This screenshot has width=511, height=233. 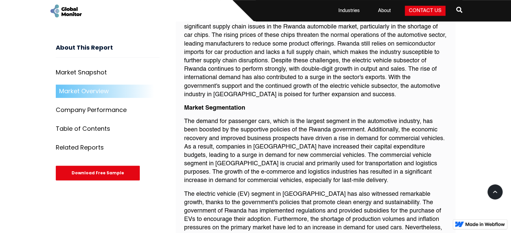 What do you see at coordinates (107, 129) in the screenshot?
I see `a: Table of Contents` at bounding box center [107, 129].